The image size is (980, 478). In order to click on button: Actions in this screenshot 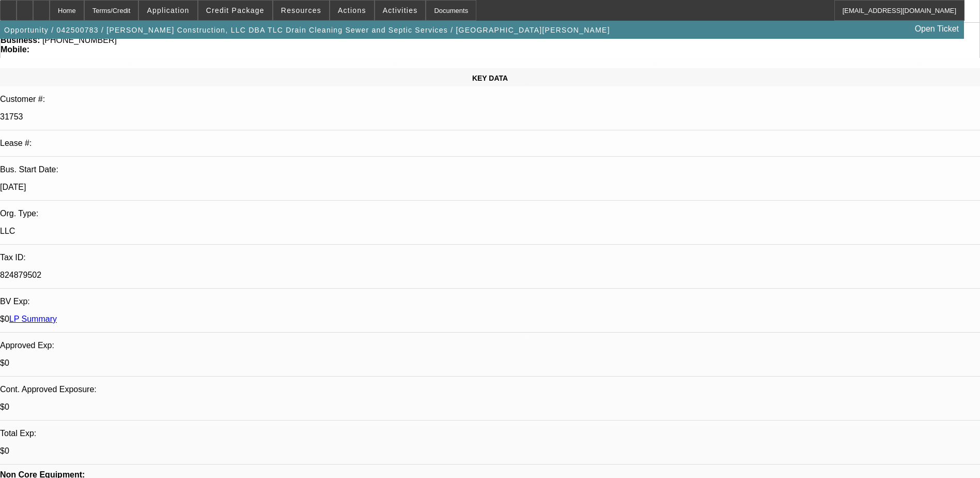, I will do `click(352, 10)`.